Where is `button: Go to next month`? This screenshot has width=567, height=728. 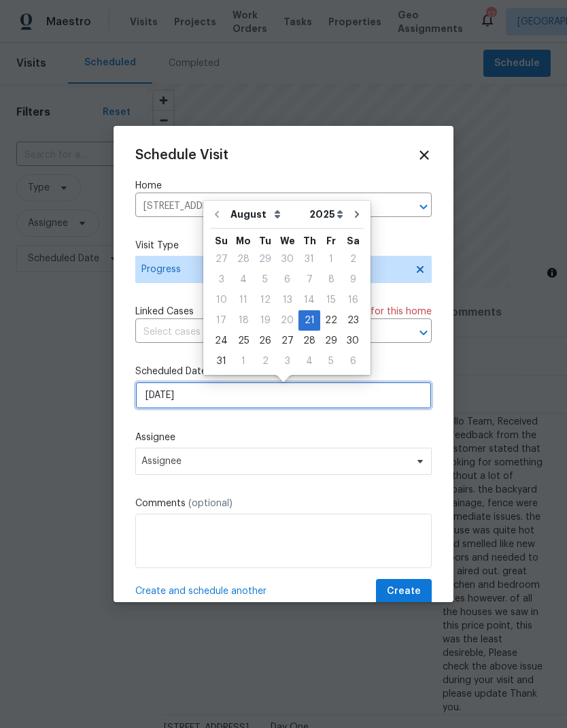
button: Go to next month is located at coordinates (357, 214).